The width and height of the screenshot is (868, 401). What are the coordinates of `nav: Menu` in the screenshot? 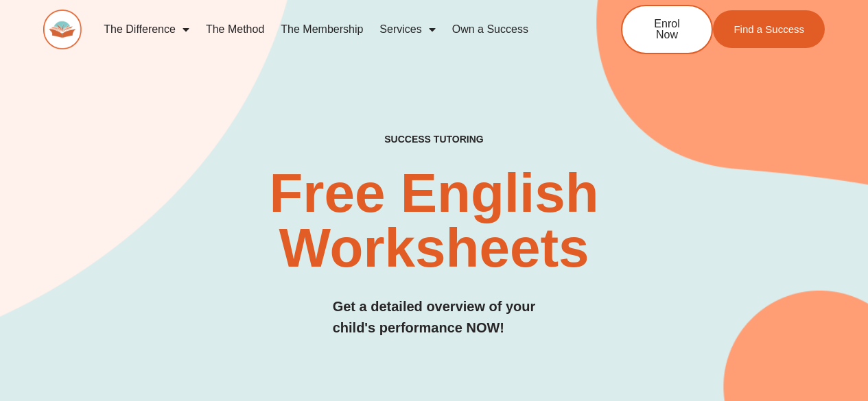 It's located at (335, 29).